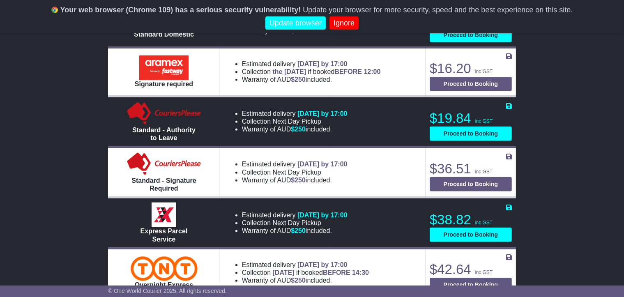  I want to click on span: Express Parcel Service, so click(164, 235).